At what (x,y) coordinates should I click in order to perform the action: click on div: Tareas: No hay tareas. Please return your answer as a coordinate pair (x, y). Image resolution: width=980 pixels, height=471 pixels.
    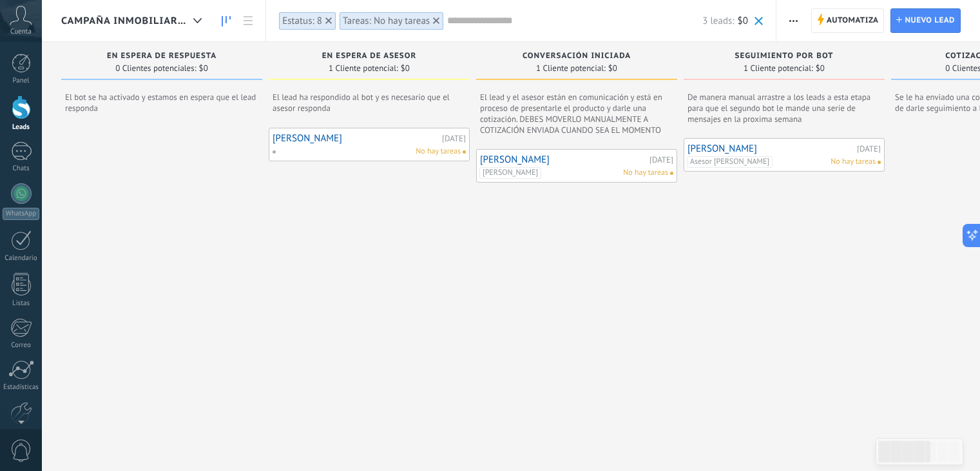
    Looking at the image, I should click on (386, 21).